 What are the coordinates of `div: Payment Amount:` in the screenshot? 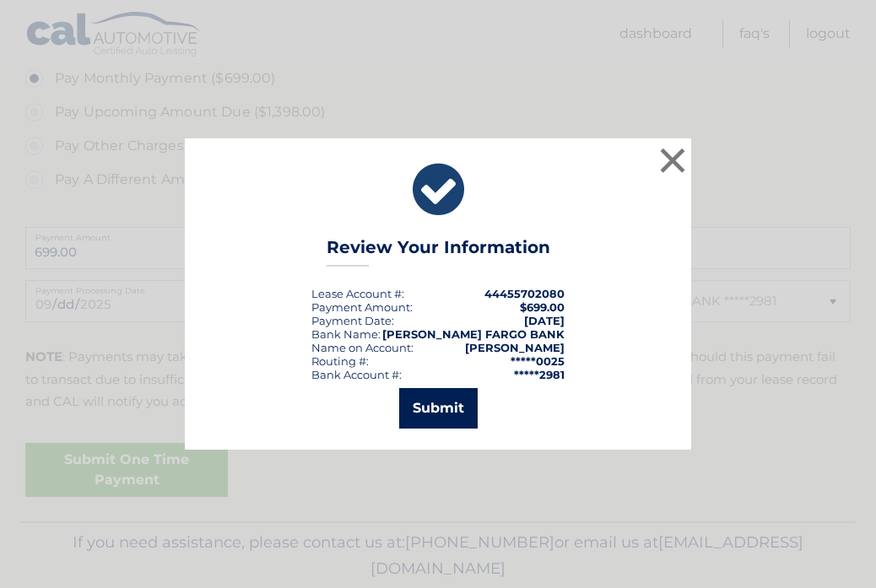 It's located at (362, 307).